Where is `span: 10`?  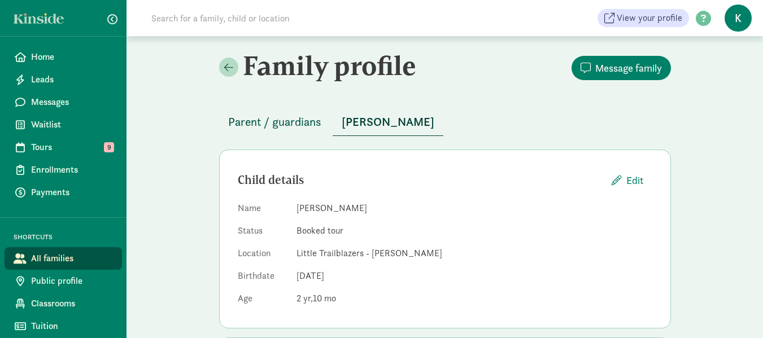 span: 10 is located at coordinates (324, 298).